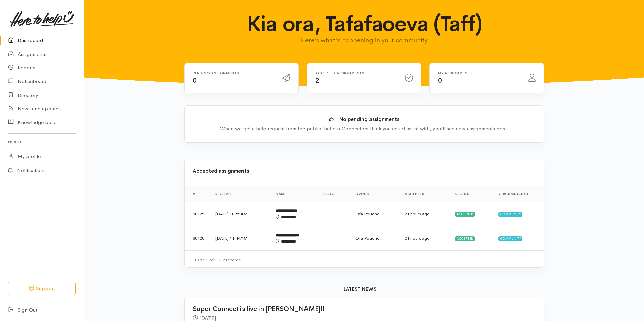  I want to click on th: Circumstance, so click(518, 194).